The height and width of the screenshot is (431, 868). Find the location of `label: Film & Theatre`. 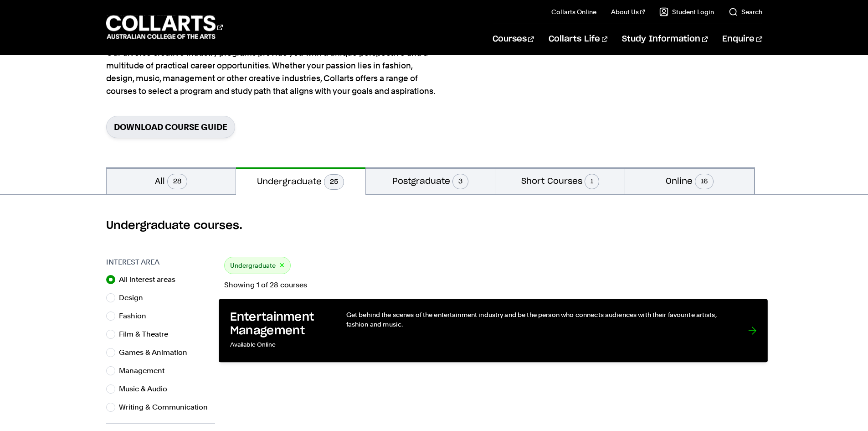

label: Film & Theatre is located at coordinates (147, 334).